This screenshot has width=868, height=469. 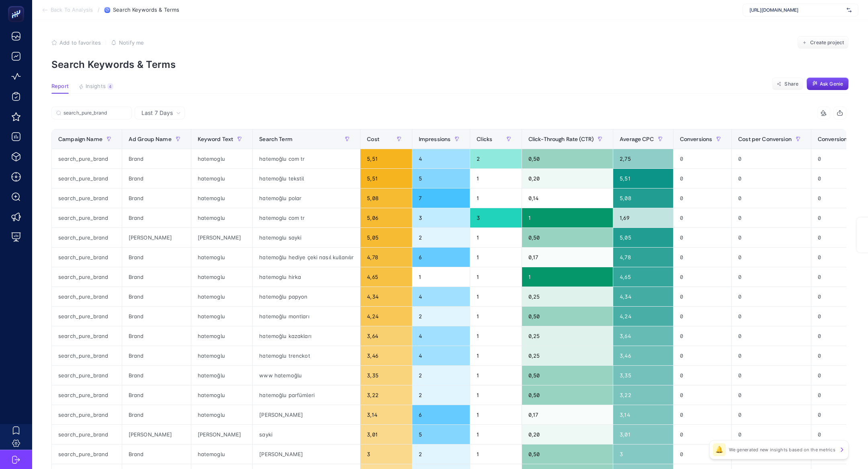 What do you see at coordinates (643, 217) in the screenshot?
I see `div: 1,69` at bounding box center [643, 217].